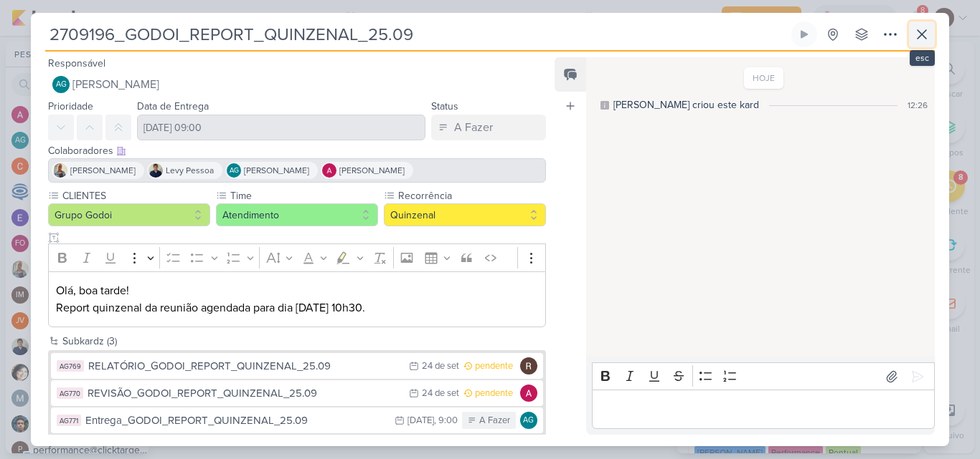  What do you see at coordinates (245, 393) in the screenshot?
I see `div: REVISÃO_GODOI_REPORT_QUINZENAL_25.09` at bounding box center [245, 393].